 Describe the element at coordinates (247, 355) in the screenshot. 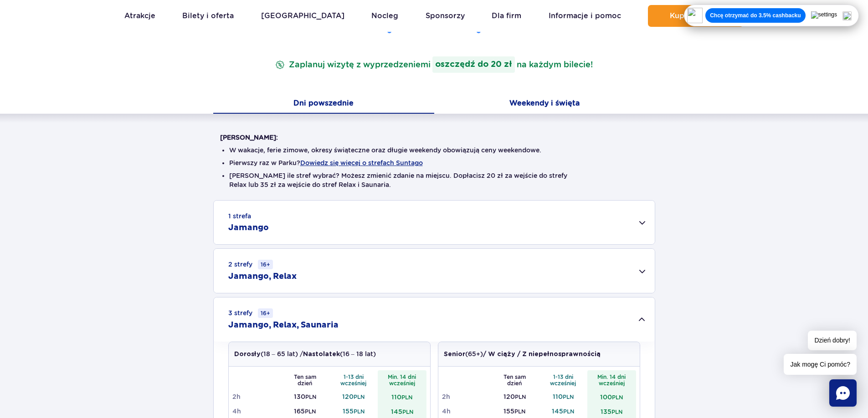

I see `strong: Dorosły` at that location.